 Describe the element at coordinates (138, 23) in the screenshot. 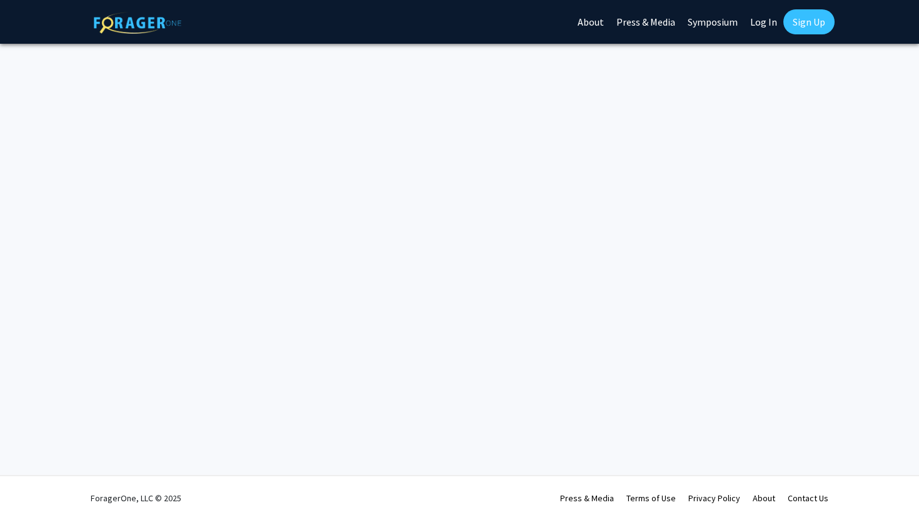

I see `img: ForagerOne Logo` at that location.